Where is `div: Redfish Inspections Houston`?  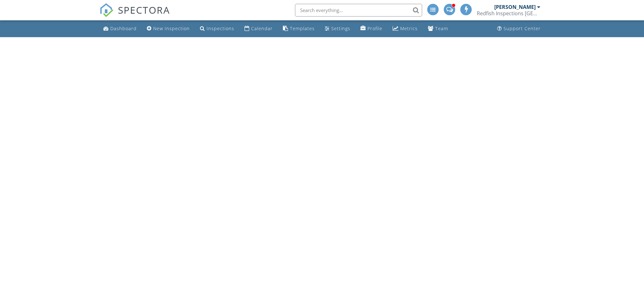
div: Redfish Inspections Houston is located at coordinates (508, 14).